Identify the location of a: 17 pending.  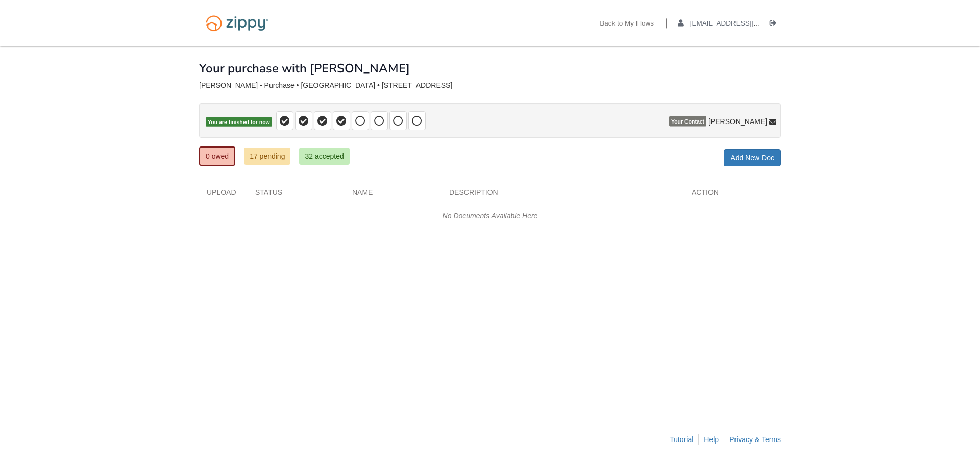
(267, 156).